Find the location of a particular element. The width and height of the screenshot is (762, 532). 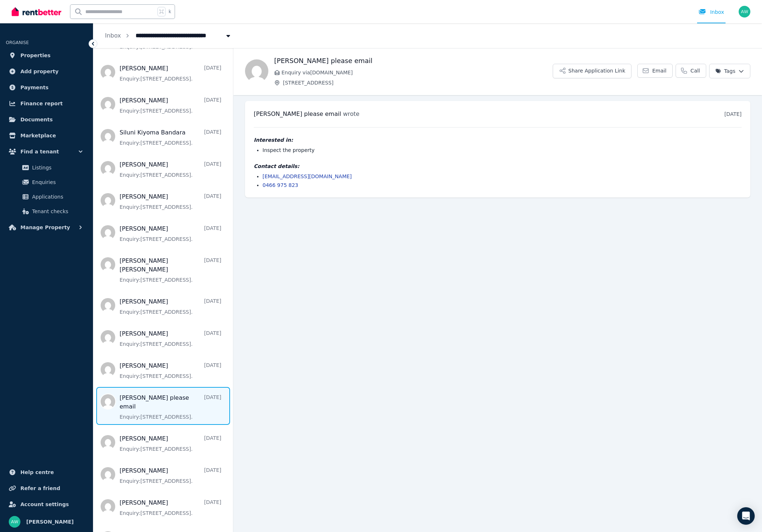

span: Listings is located at coordinates (56, 168).